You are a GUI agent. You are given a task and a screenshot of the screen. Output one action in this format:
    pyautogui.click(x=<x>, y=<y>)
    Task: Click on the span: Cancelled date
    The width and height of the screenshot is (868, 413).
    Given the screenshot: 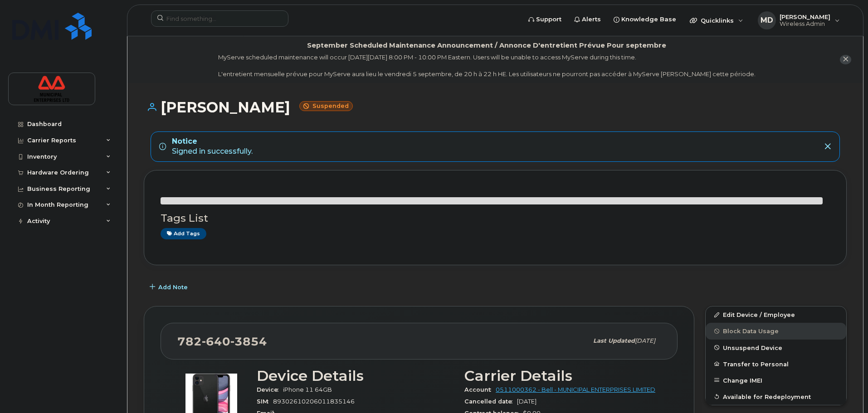 What is the action you would take?
    pyautogui.click(x=491, y=401)
    